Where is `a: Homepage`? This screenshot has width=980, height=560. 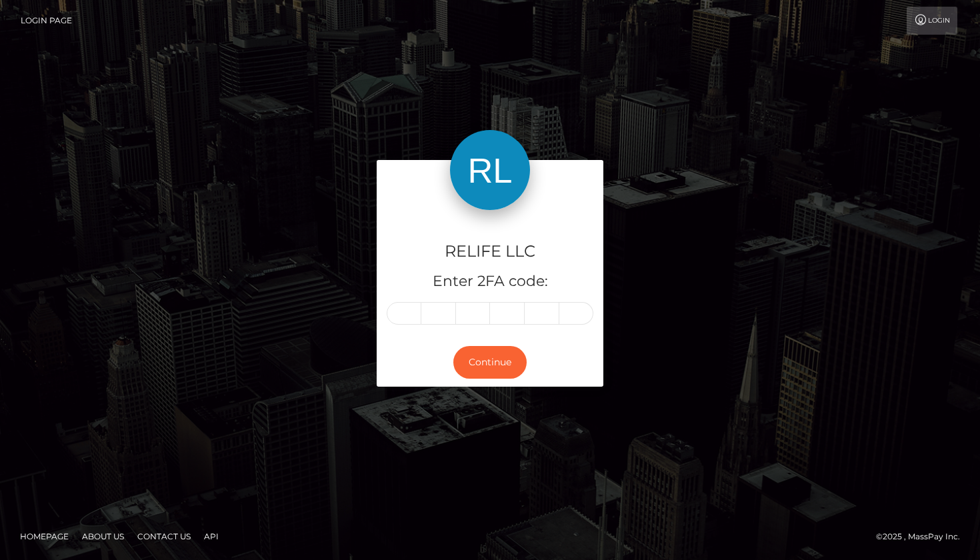 a: Homepage is located at coordinates (44, 536).